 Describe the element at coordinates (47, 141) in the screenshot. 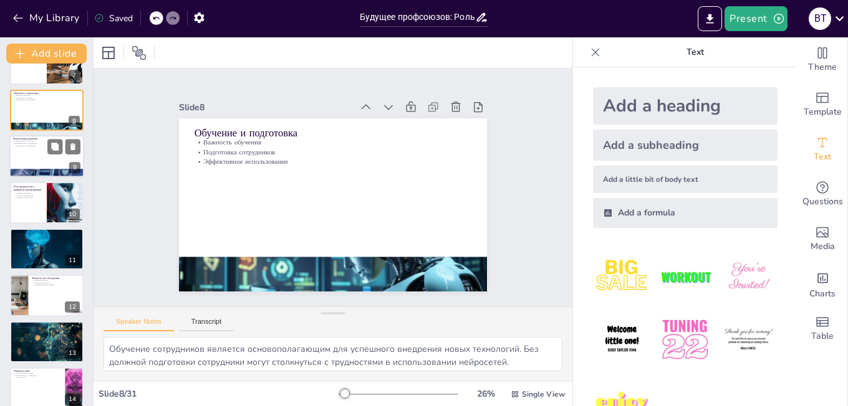

I see `p: Оптимистичные прогнозы` at that location.